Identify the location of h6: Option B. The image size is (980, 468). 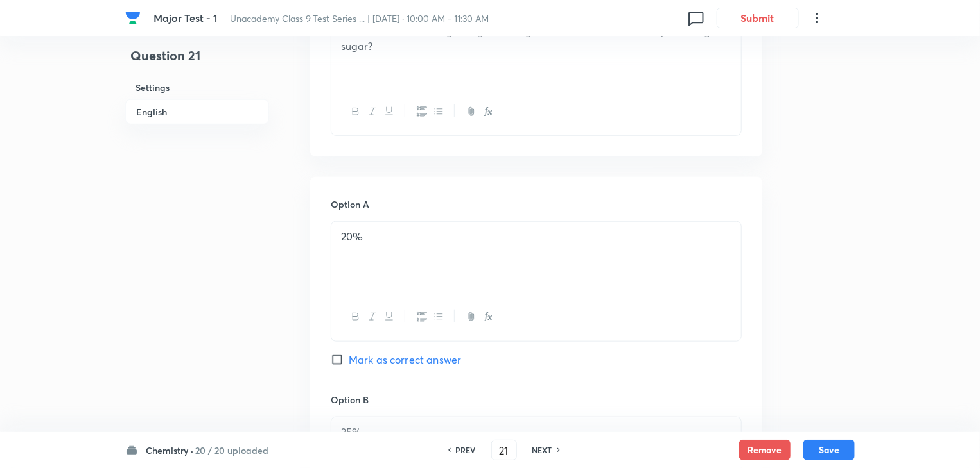
(536, 400).